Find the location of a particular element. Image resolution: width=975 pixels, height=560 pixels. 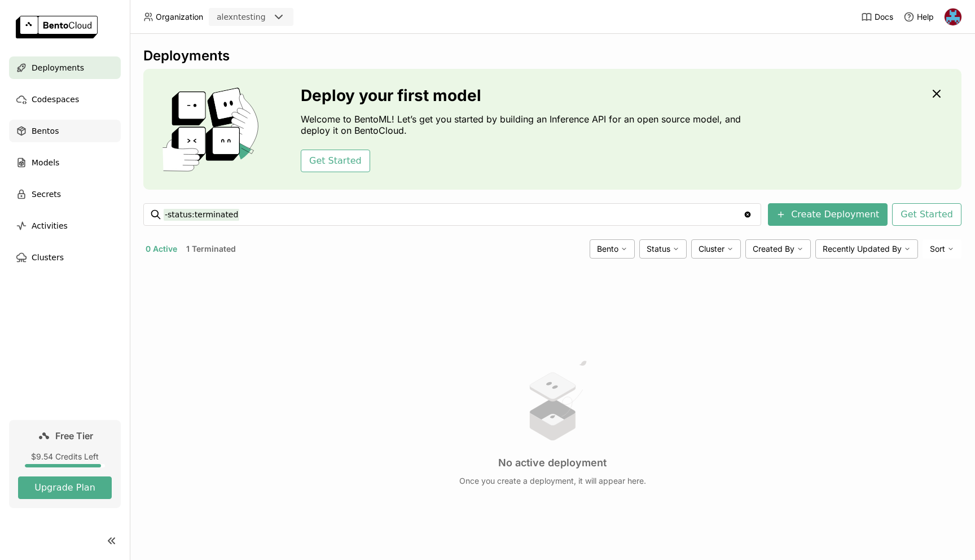

span: Status is located at coordinates (659, 249).